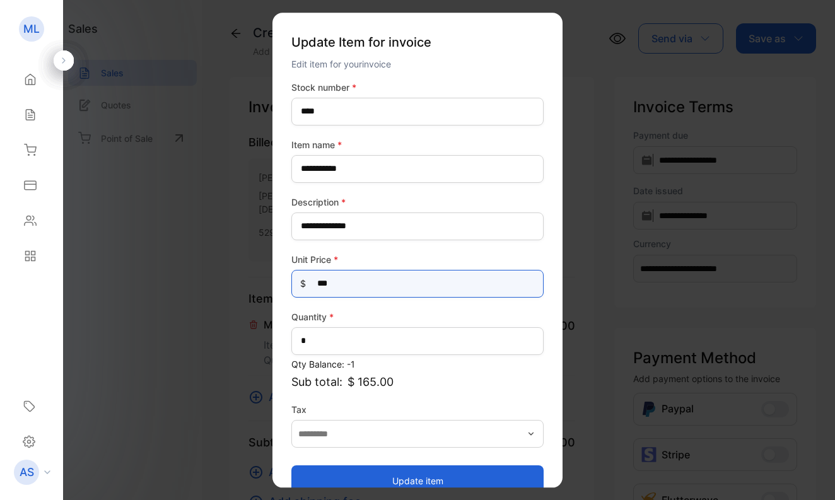 The height and width of the screenshot is (500, 835). Describe the element at coordinates (418, 481) in the screenshot. I see `button: Update item` at that location.